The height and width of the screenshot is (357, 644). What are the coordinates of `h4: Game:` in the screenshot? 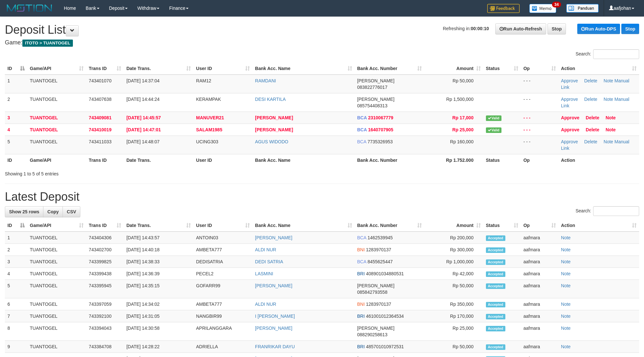 It's located at (322, 43).